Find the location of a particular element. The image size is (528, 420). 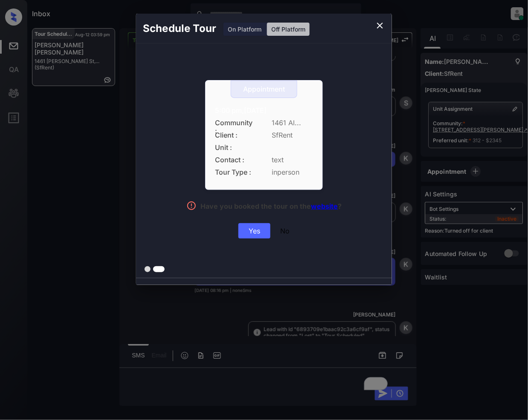

span: 1461 Al... is located at coordinates (292, 123).